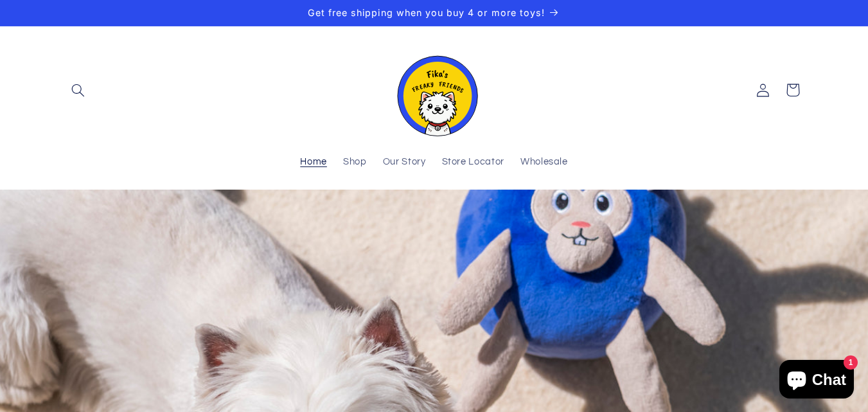  I want to click on a: Wholesale, so click(544, 163).